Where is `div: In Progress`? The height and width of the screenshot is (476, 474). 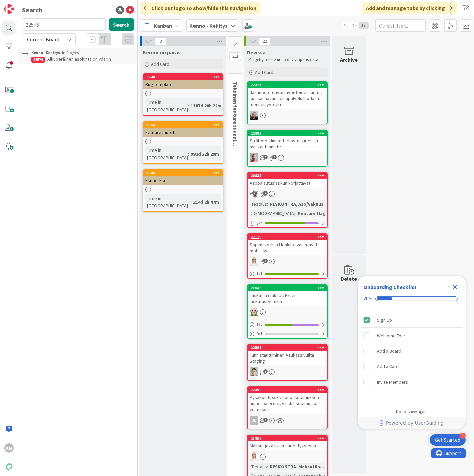 div: In Progress is located at coordinates (82, 53).